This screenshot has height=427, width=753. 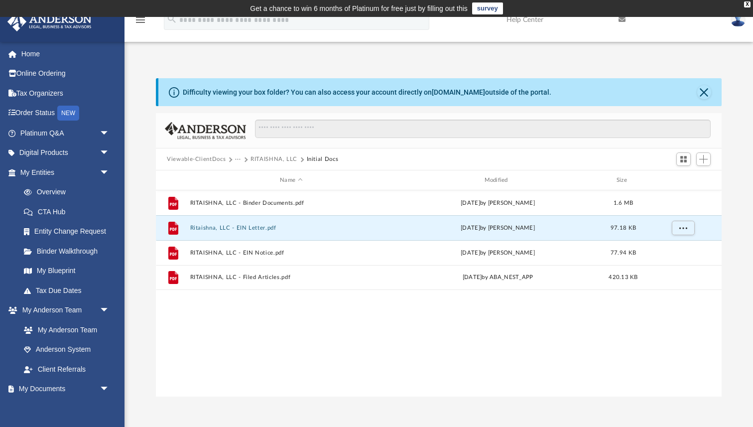 I want to click on button: RITAISHNA, LLC - Binder Documents.pdf, so click(x=291, y=203).